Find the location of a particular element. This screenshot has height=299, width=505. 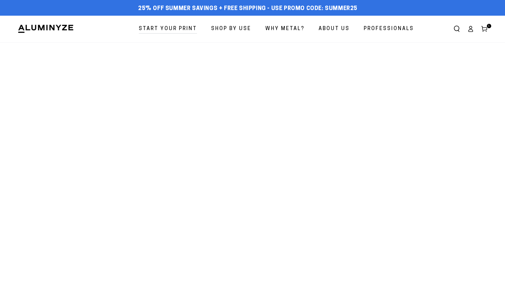

img: Aluminyze is located at coordinates (46, 29).